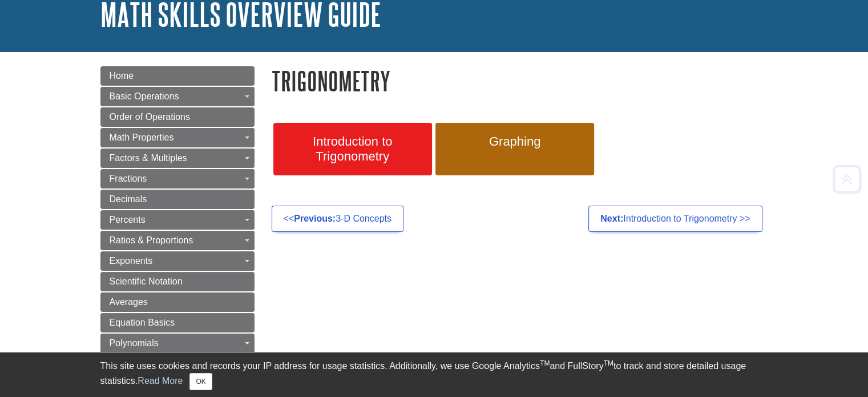 This screenshot has height=397, width=868. I want to click on a: Ratios & Proportions, so click(178, 240).